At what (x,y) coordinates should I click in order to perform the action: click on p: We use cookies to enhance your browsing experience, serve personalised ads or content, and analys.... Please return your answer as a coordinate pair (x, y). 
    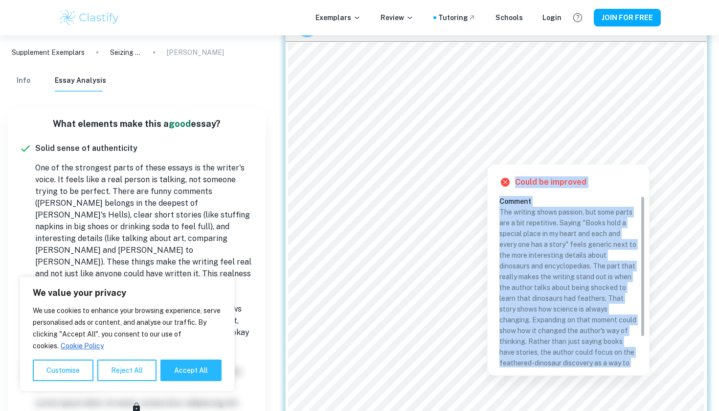
    Looking at the image, I should click on (127, 328).